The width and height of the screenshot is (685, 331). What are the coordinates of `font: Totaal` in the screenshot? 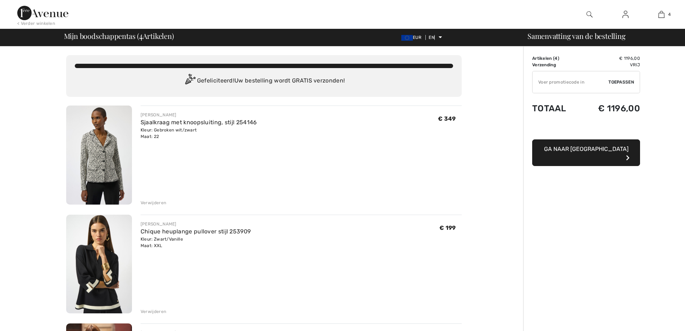 It's located at (549, 108).